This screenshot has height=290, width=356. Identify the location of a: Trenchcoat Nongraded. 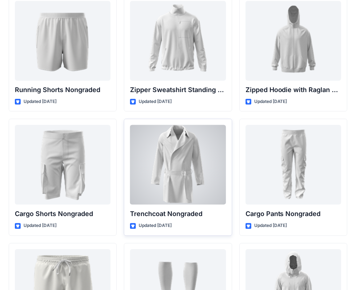
(178, 164).